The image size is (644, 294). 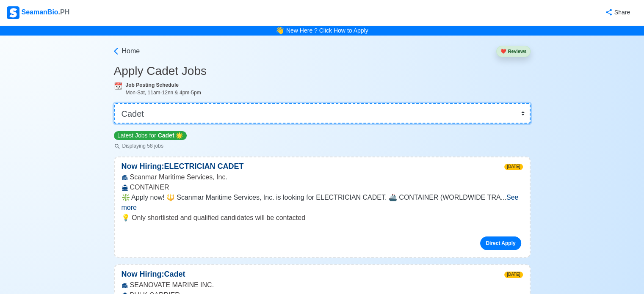 What do you see at coordinates (617, 12) in the screenshot?
I see `button: Share` at bounding box center [617, 12].